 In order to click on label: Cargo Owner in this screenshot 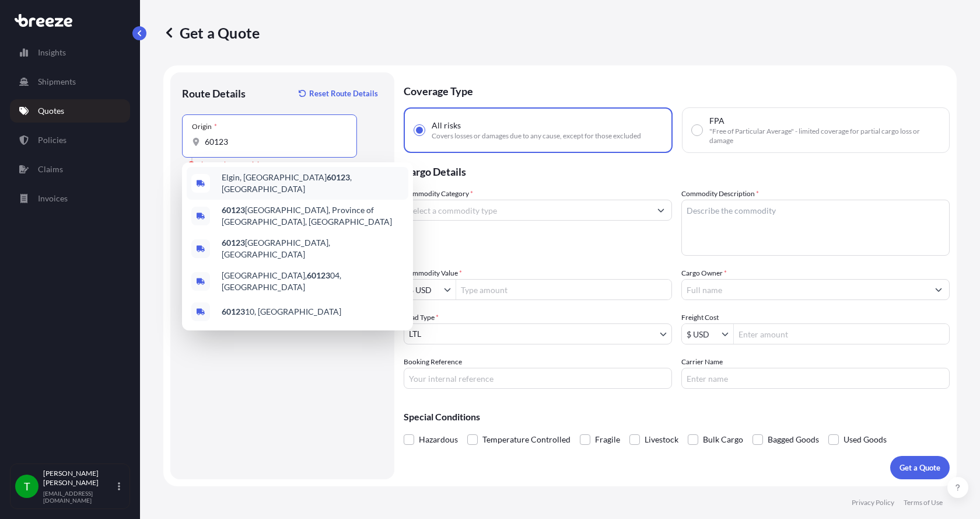, I will do `click(704, 274)`.